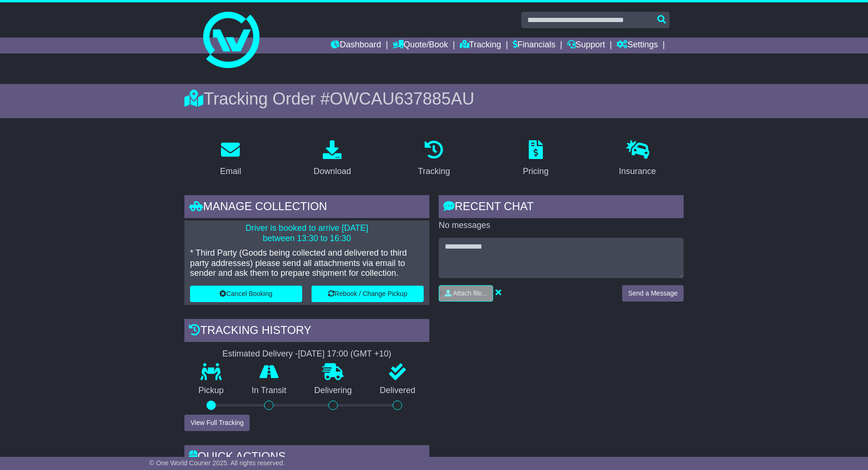 The width and height of the screenshot is (868, 470). I want to click on button: Send a Message, so click(653, 293).